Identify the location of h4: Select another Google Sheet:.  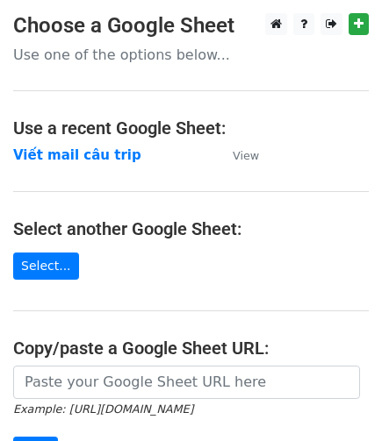
(190, 229).